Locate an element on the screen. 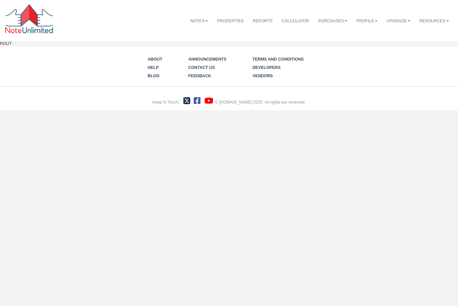 The width and height of the screenshot is (458, 306). span: Announcements is located at coordinates (207, 59).